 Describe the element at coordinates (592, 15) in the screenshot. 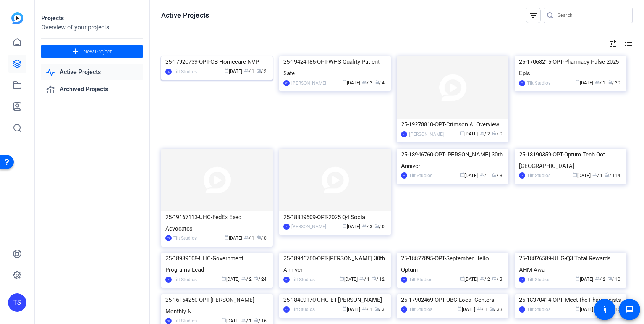

I see `input: Search` at that location.